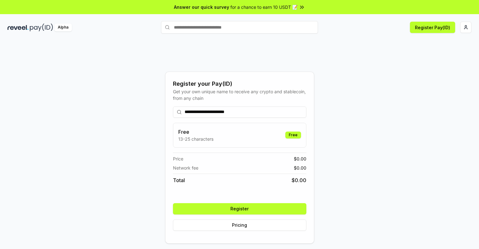  Describe the element at coordinates (18, 27) in the screenshot. I see `img: reveel_dark` at that location.